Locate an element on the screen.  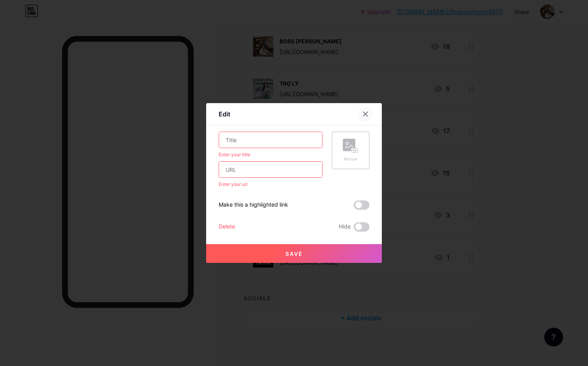
div: Delete is located at coordinates (227, 227).